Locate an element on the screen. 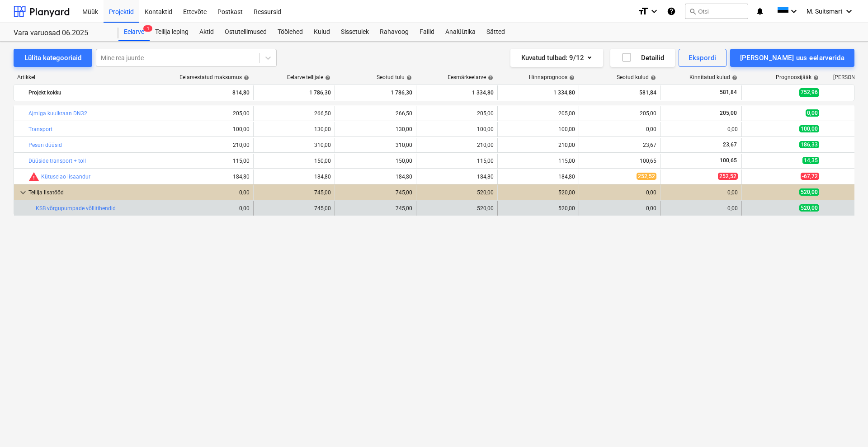  div: Sissetulek is located at coordinates (355, 32).